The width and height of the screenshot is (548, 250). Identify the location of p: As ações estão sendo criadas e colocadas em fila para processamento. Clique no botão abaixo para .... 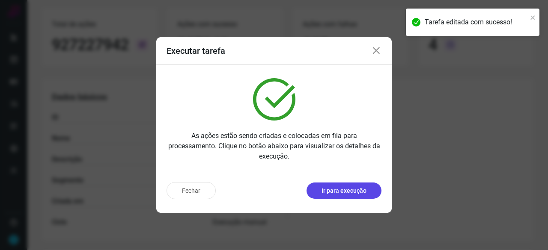
(274, 146).